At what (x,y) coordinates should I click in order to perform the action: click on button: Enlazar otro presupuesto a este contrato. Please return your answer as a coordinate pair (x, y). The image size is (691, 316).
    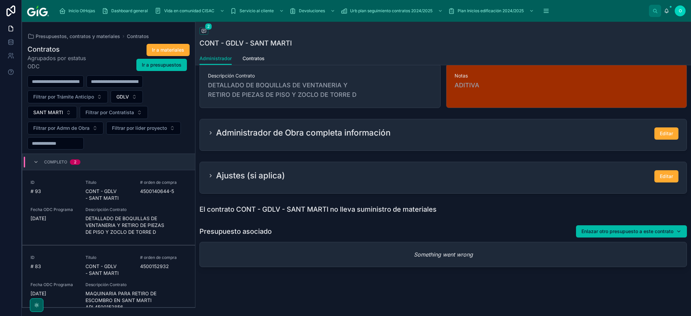
    Looking at the image, I should click on (632, 231).